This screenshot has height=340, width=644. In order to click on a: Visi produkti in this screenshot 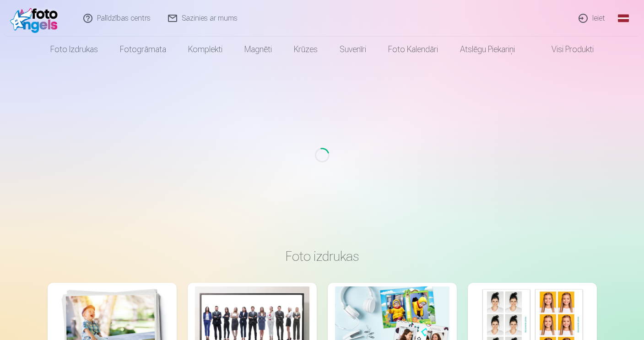, I will do `click(566, 50)`.